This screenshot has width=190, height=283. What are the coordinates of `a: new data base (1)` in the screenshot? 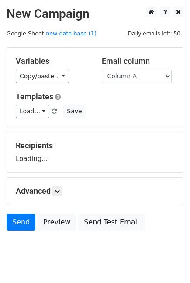 It's located at (71, 33).